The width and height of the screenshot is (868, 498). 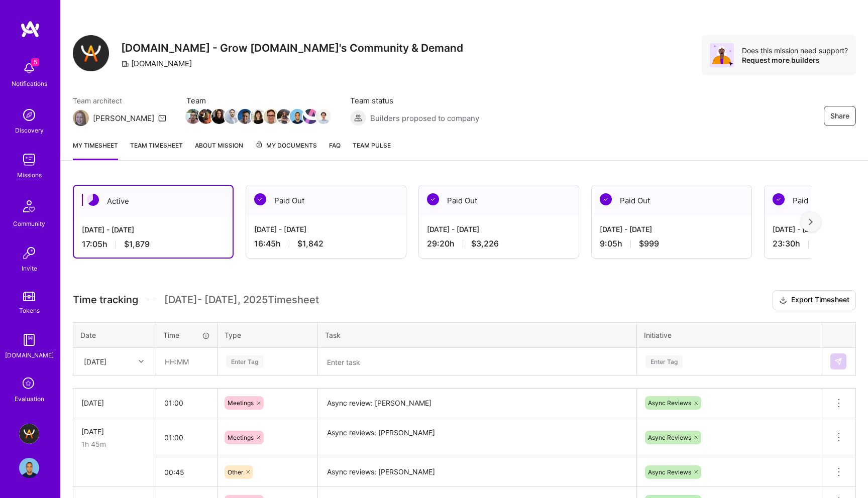 What do you see at coordinates (477, 335) in the screenshot?
I see `th: Task` at bounding box center [477, 335].